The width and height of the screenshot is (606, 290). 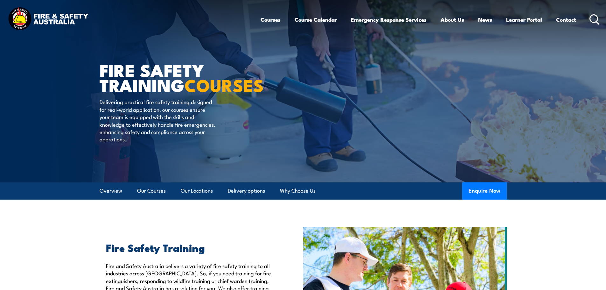 I want to click on a: Learner Portal, so click(x=524, y=19).